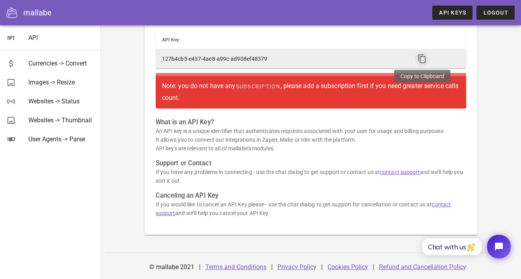  Describe the element at coordinates (297, 266) in the screenshot. I see `a: Privacy Policy` at that location.